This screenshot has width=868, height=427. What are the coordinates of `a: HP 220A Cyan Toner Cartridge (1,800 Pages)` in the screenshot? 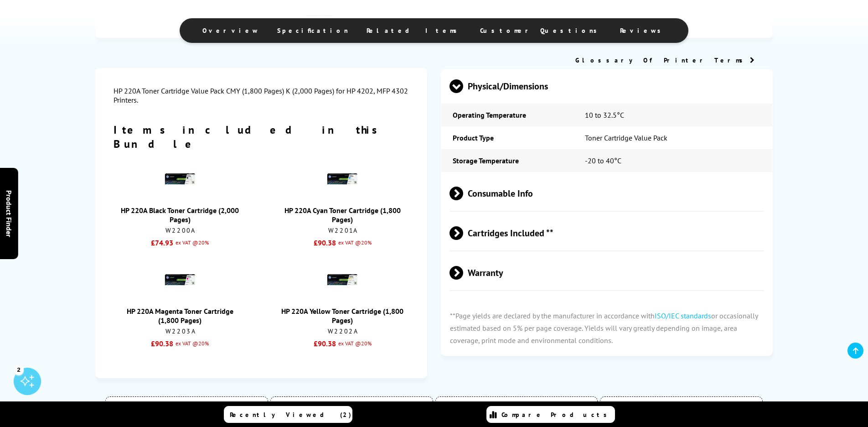 It's located at (342, 215).